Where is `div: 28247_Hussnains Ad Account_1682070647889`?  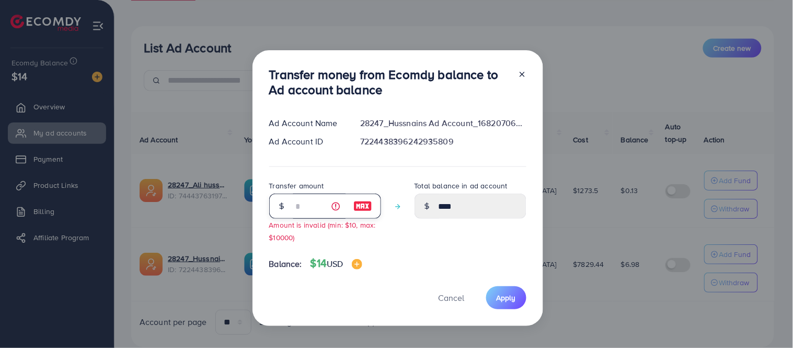
div: 28247_Hussnains Ad Account_1682070647889 is located at coordinates (443, 123).